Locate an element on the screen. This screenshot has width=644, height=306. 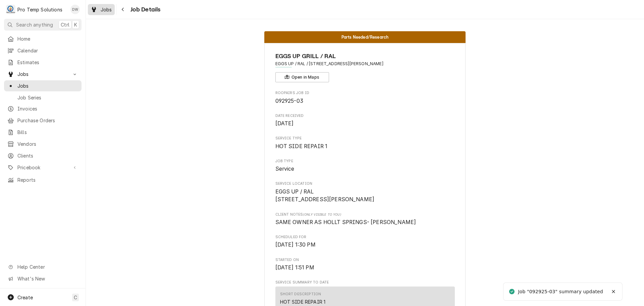
button: Navigate back is located at coordinates (123, 9).